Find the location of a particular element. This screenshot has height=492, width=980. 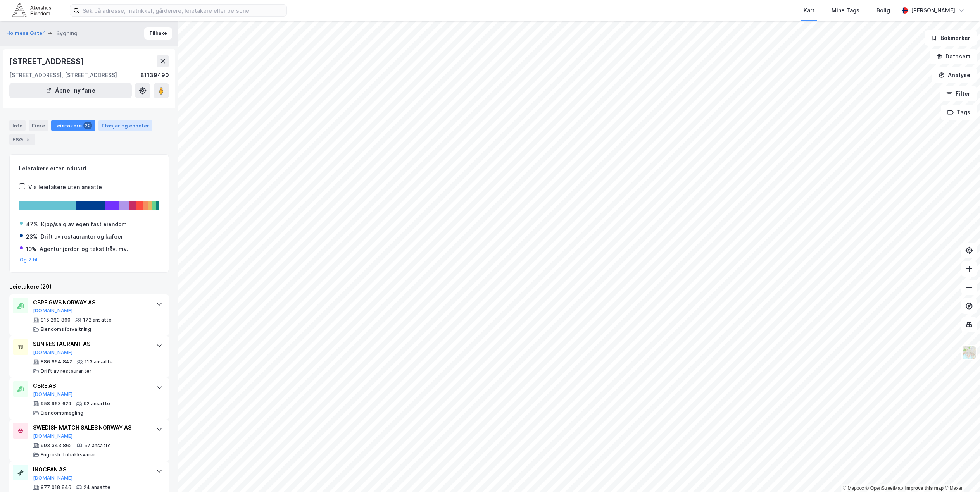

div: 172 ansatte is located at coordinates (97, 320).